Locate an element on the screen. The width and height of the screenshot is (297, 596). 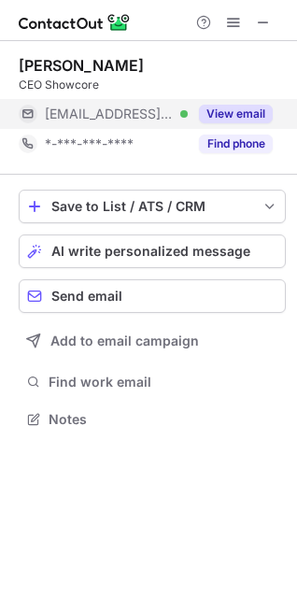
button: Notes is located at coordinates (152, 419).